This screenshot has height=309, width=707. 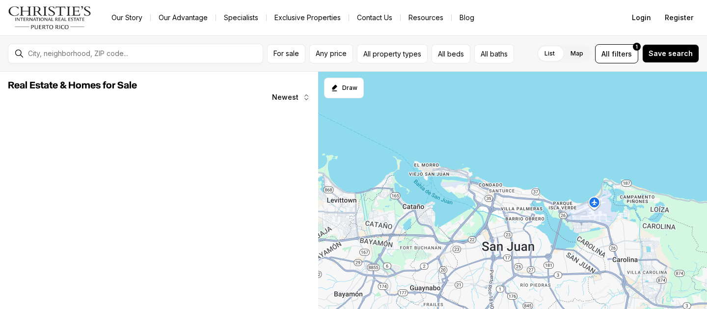 I want to click on span: filters, so click(x=622, y=54).